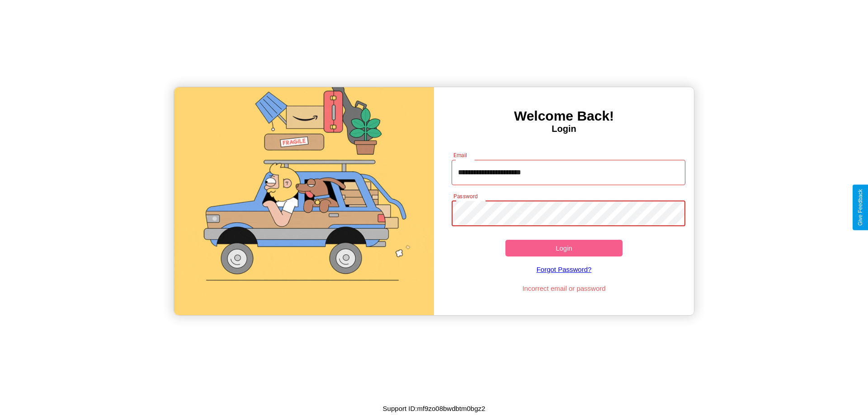 This screenshot has height=415, width=868. What do you see at coordinates (564, 288) in the screenshot?
I see `p: Incorrect email or password` at bounding box center [564, 288].